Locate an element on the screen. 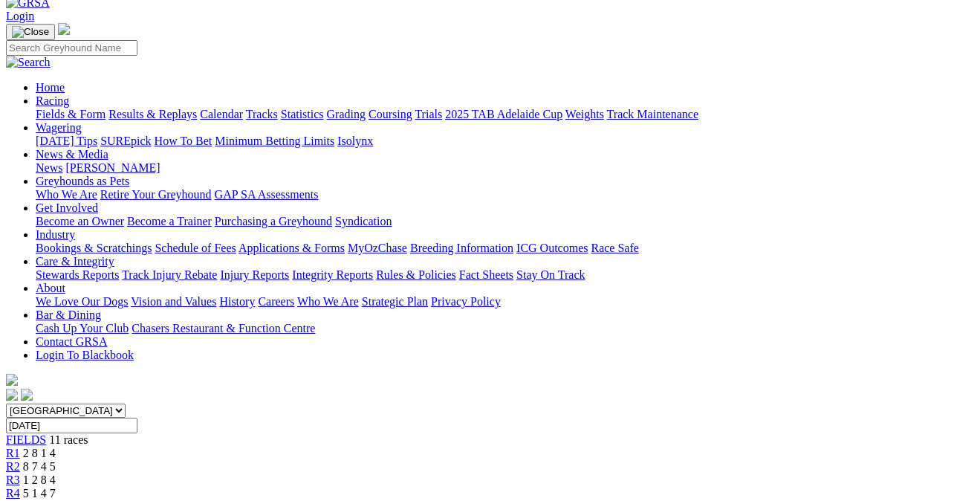  a: R2 is located at coordinates (12, 465).